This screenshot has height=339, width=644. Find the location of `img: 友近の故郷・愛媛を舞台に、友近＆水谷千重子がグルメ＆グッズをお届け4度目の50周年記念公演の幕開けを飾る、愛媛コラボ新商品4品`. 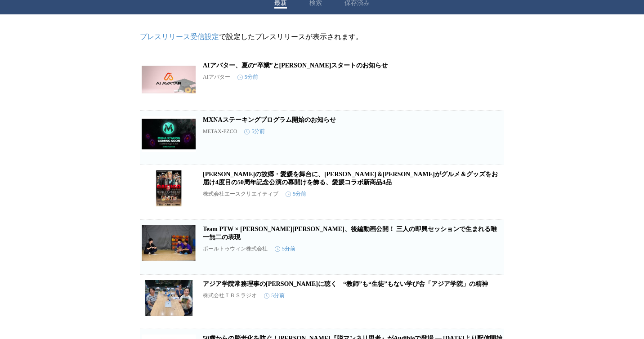

img: 友近の故郷・愛媛を舞台に、友近＆水谷千重子がグルメ＆グッズをお届け4度目の50周年記念公演の幕開けを飾る、愛媛コラボ新商品4品 is located at coordinates (168, 188).